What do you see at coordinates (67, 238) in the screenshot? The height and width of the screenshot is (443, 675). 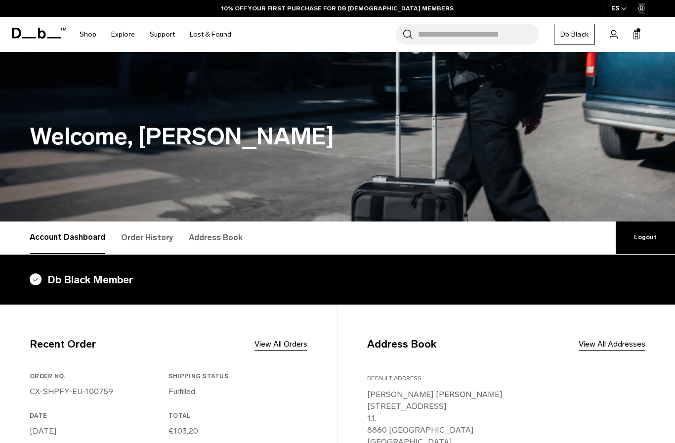 I see `a: Account Dashboard` at bounding box center [67, 238].